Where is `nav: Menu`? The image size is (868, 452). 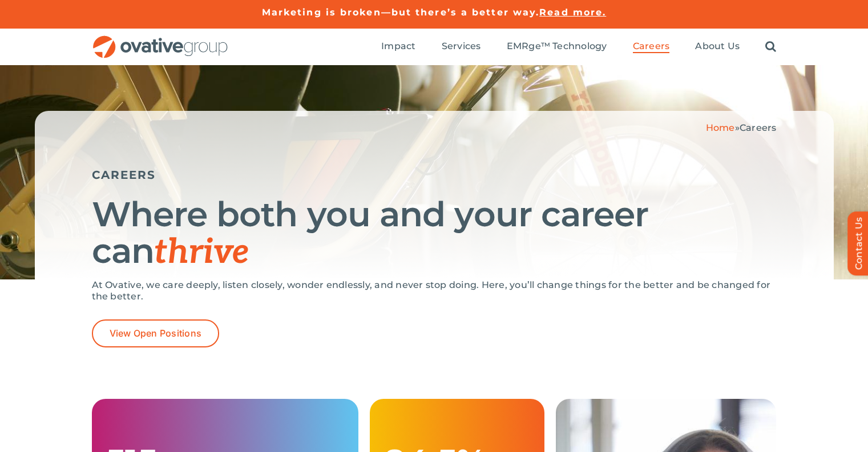 nav: Menu is located at coordinates (579, 47).